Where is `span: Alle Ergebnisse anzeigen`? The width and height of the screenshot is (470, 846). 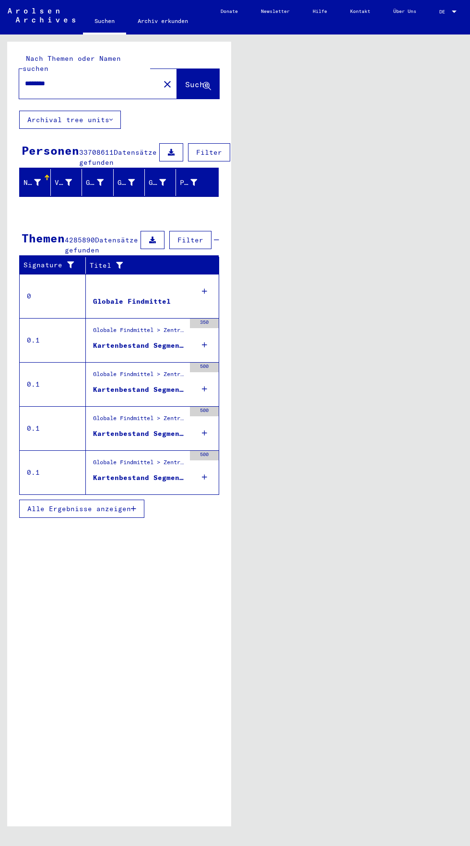
span: Alle Ergebnisse anzeigen is located at coordinates (79, 509).